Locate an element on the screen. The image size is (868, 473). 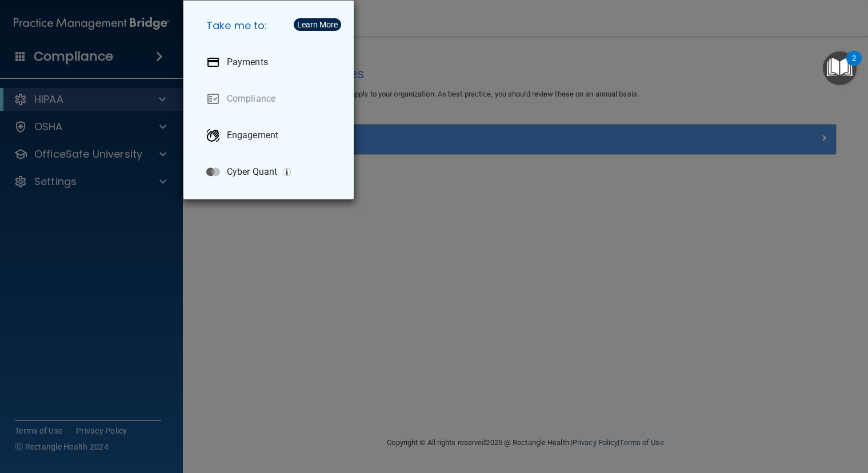
a: Engagement is located at coordinates (271, 135).